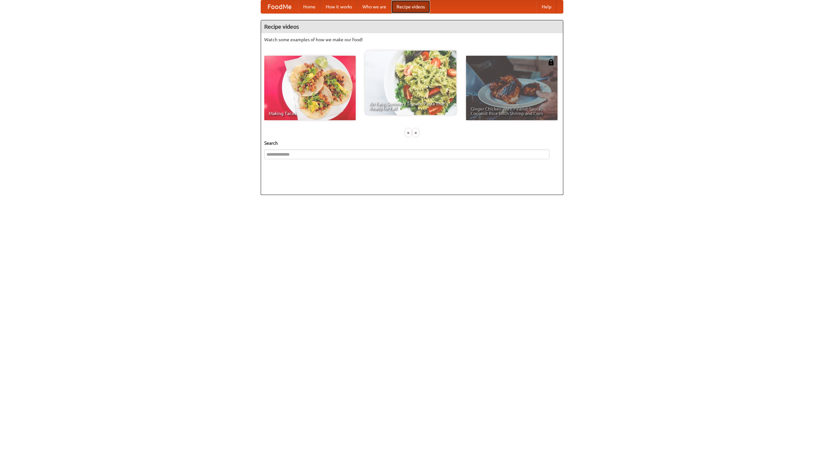 Image resolution: width=824 pixels, height=456 pixels. I want to click on img: 483408.png, so click(551, 62).